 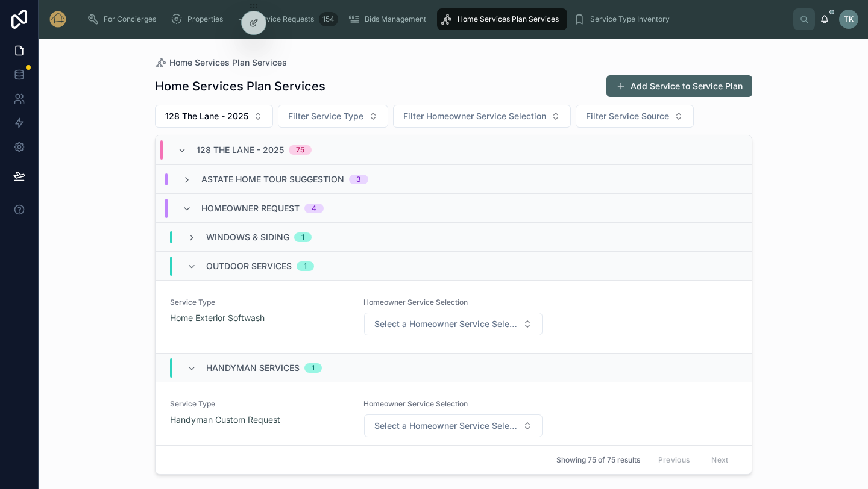 I want to click on button: Add Service to Service Plan, so click(x=679, y=86).